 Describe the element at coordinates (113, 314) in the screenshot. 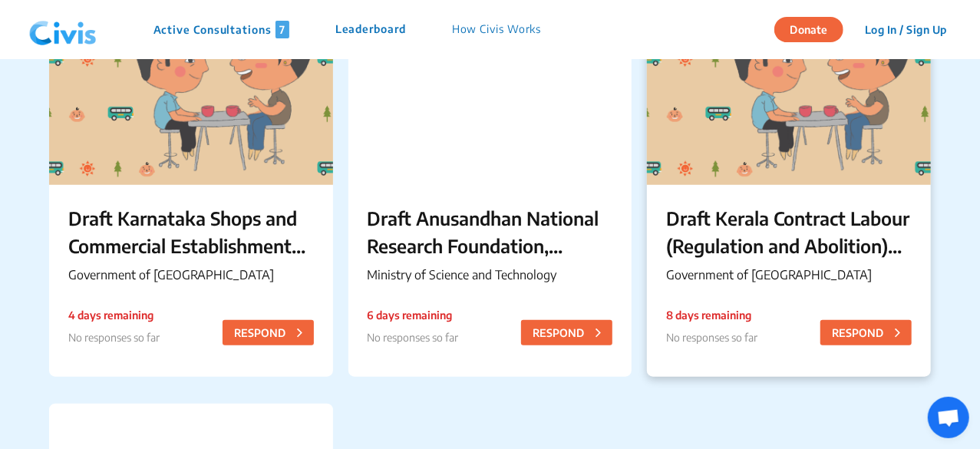

I see `p: 4 days remaining` at that location.